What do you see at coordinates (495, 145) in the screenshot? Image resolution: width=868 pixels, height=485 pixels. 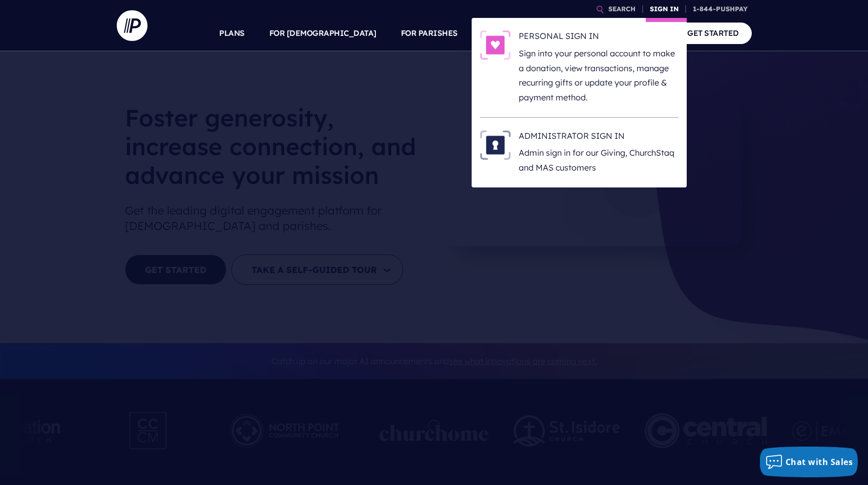 I see `img: ADMINISTRATOR SIGN IN - Illustration` at bounding box center [495, 145].